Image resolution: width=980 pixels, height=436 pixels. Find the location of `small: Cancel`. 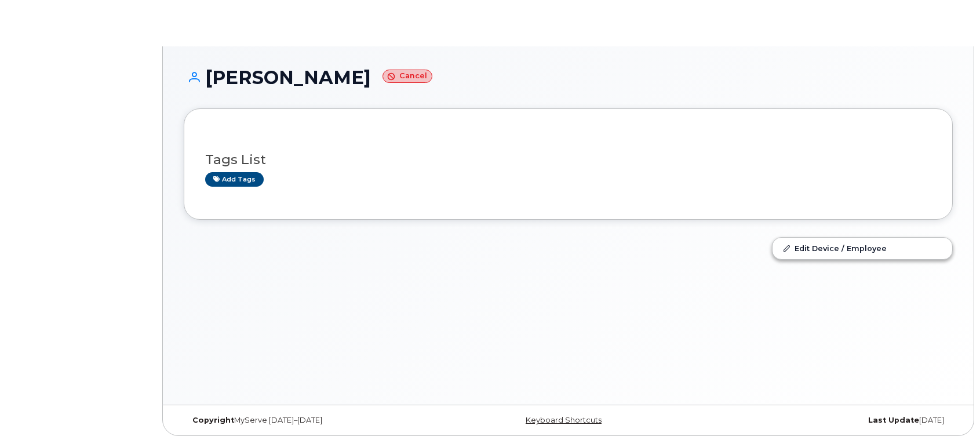

small: Cancel is located at coordinates (408, 75).